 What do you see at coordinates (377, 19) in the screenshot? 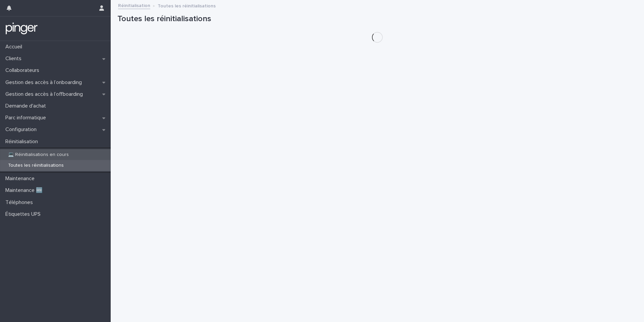
I see `h1: Toutes les réinitialisations` at bounding box center [377, 19].